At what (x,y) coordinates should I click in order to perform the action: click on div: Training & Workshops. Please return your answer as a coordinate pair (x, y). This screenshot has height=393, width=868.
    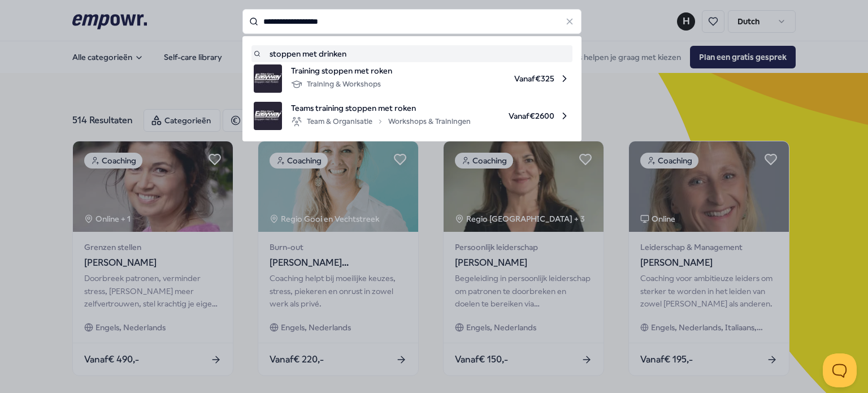
    Looking at the image, I should click on (336, 84).